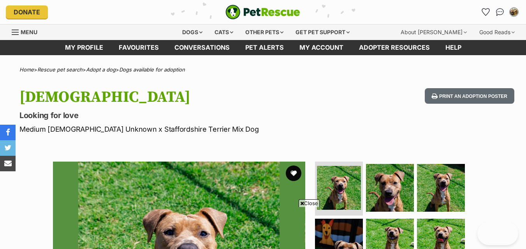 The height and width of the screenshot is (249, 526). What do you see at coordinates (514, 12) in the screenshot?
I see `button: My account` at bounding box center [514, 12].